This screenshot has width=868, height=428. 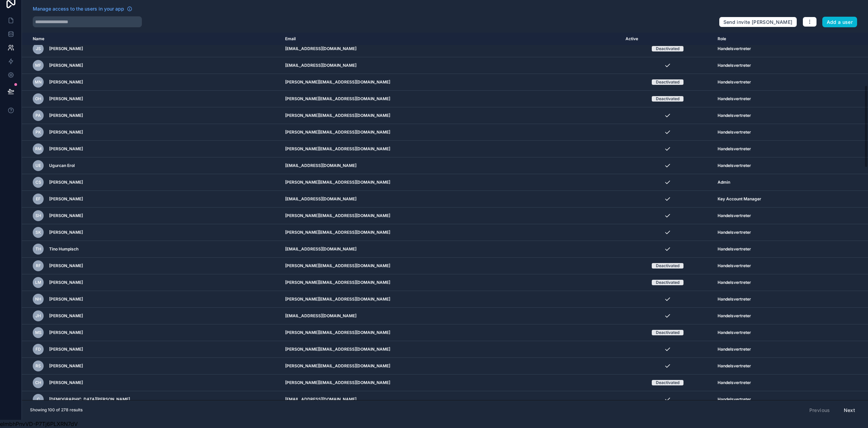 I want to click on span: EF, so click(x=38, y=199).